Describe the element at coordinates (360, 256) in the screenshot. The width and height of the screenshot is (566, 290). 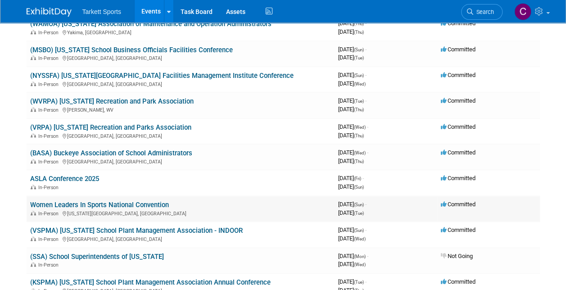
I see `span: (Mon)` at that location.